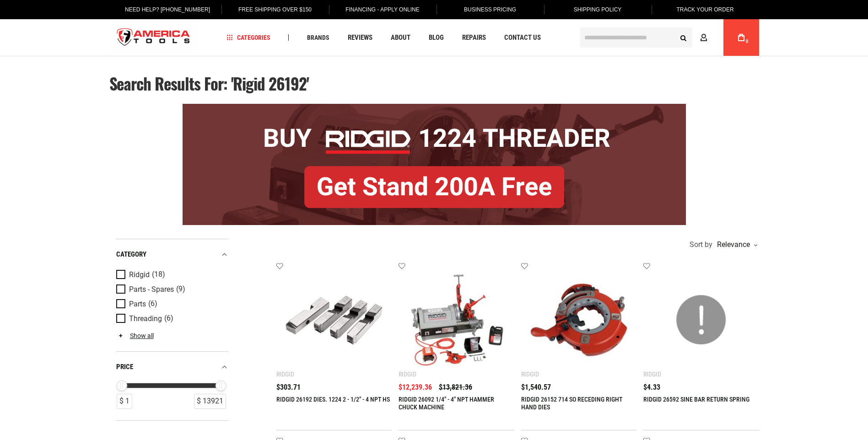  I want to click on span: $4.33, so click(652, 388).